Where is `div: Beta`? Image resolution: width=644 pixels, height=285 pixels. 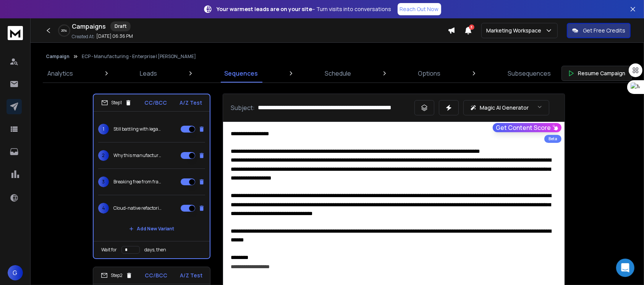
div: Beta is located at coordinates (553, 139).